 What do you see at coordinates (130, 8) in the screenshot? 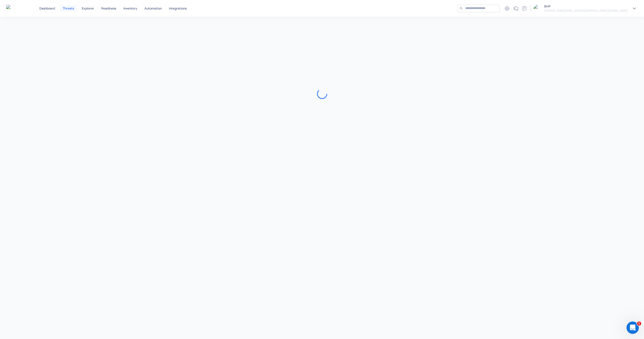
I see `button: Inventory` at bounding box center [130, 8].